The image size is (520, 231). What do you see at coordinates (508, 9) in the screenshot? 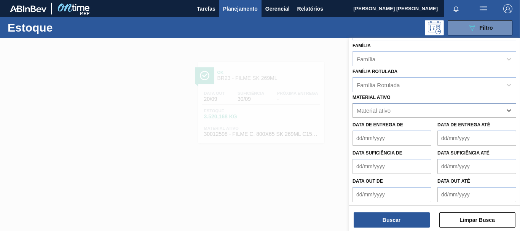
I see `img: Logout` at bounding box center [508, 9].